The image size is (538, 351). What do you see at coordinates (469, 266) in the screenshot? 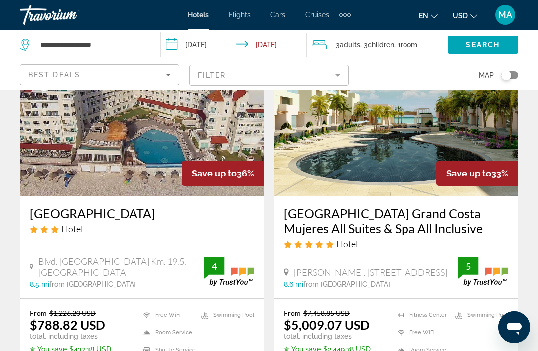
I see `div: 5` at bounding box center [469, 266].